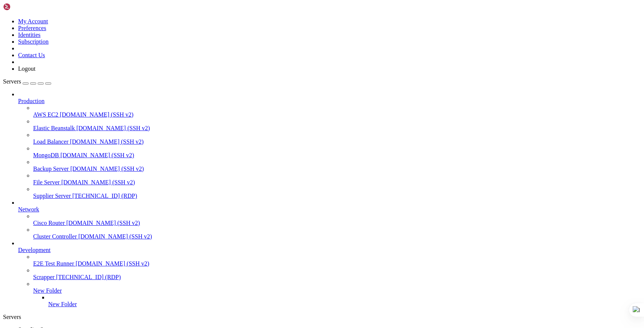 The width and height of the screenshot is (644, 328). What do you see at coordinates (51, 168) in the screenshot?
I see `span: Backup Server` at bounding box center [51, 168].